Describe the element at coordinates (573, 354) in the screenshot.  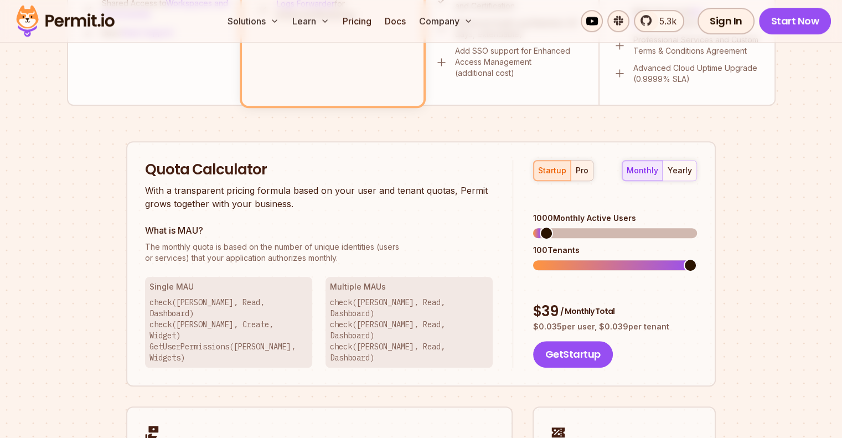
I see `button: GetStartup` at that location.